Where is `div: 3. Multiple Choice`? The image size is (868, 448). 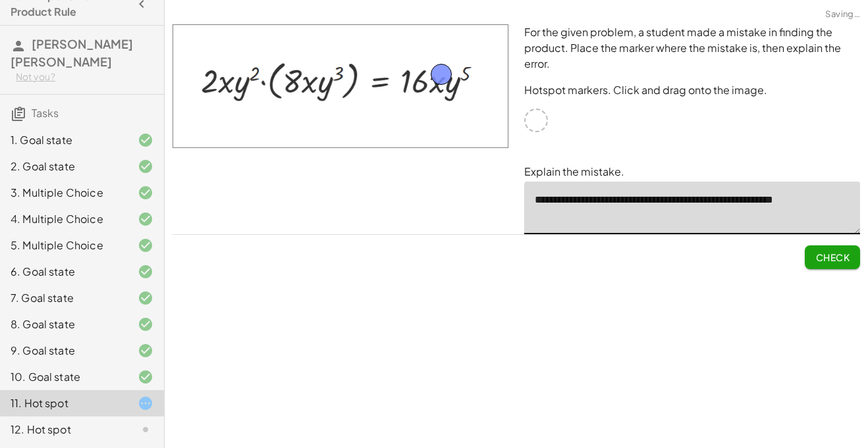 div: 3. Multiple Choice is located at coordinates (64, 193).